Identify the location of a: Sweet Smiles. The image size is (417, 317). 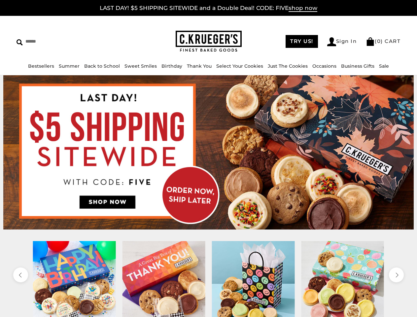
(141, 66).